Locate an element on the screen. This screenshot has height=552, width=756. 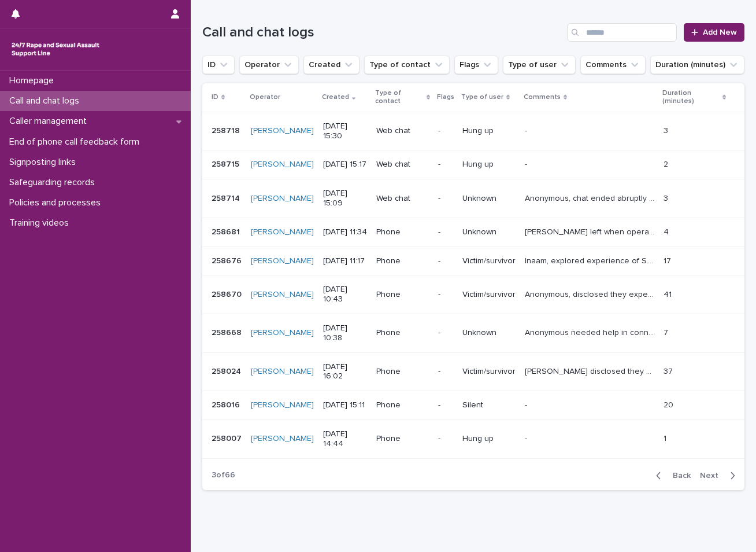
p: End of phone call feedback form is located at coordinates (76, 141).